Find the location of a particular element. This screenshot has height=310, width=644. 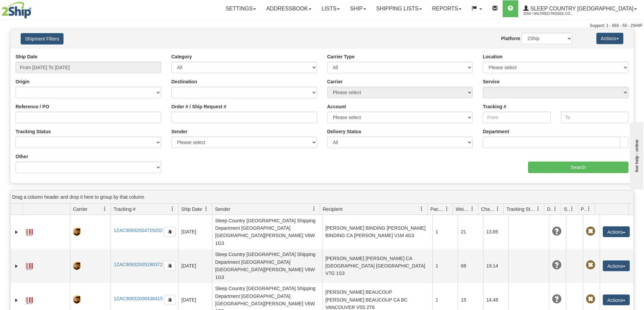

label: Reference / PO is located at coordinates (32, 107).